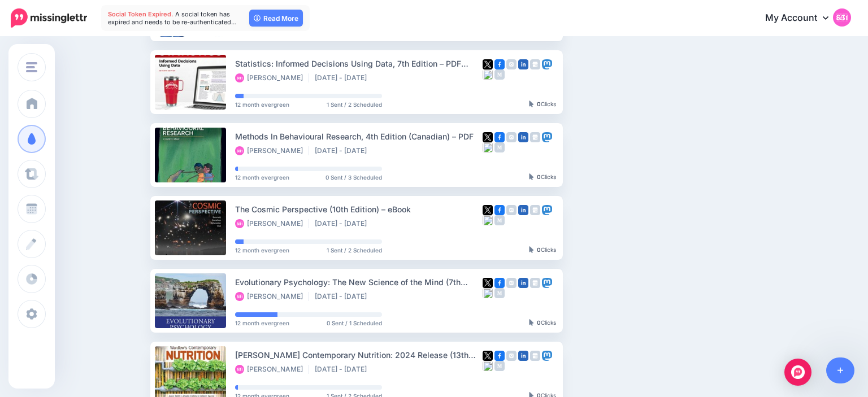  What do you see at coordinates (172, 19) in the screenshot?
I see `span: A social token has expired and needs to be re-authenticated…` at bounding box center [172, 19].